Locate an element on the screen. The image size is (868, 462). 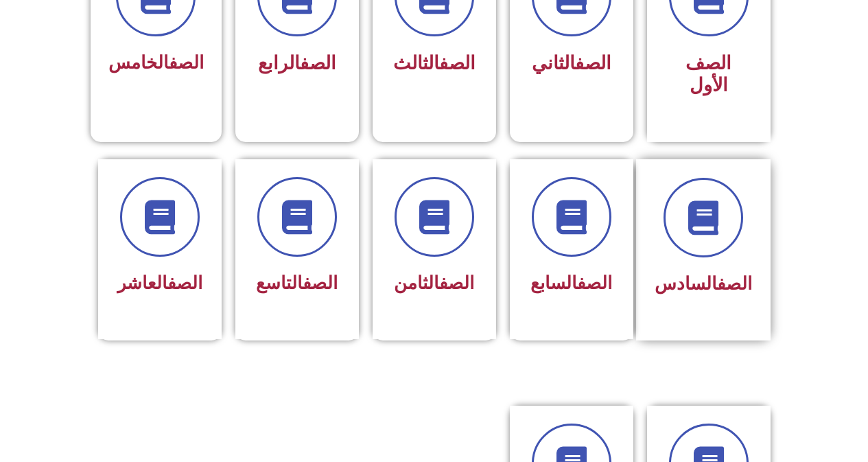
span: السادس is located at coordinates (703, 284).